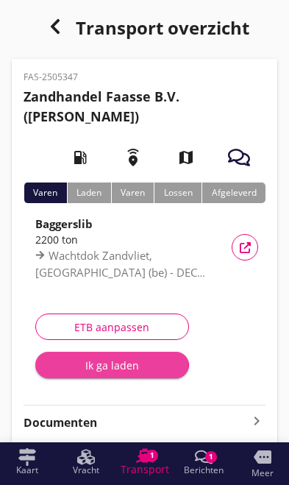 This screenshot has width=289, height=485. I want to click on i: emergency_share, so click(133, 158).